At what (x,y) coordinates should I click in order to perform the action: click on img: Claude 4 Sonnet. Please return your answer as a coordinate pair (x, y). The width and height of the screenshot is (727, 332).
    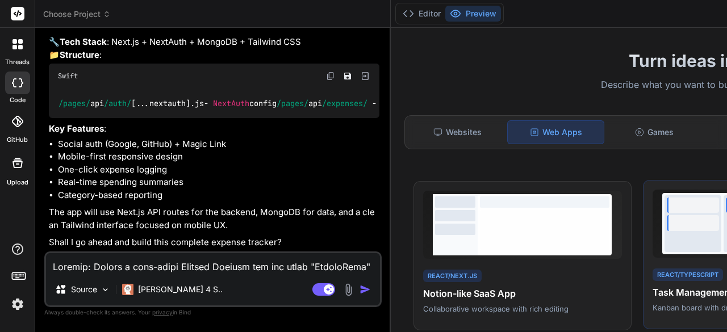
    Looking at the image, I should click on (128, 289).